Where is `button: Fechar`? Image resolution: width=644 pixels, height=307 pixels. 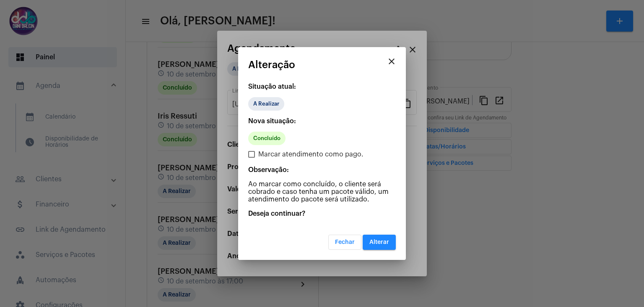
button: Fechar is located at coordinates (345, 242).